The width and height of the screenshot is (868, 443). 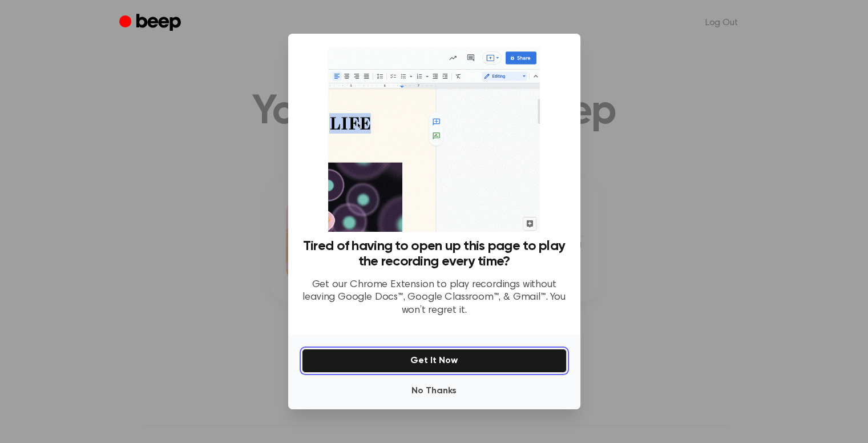 I want to click on button: No Thanks, so click(x=435, y=391).